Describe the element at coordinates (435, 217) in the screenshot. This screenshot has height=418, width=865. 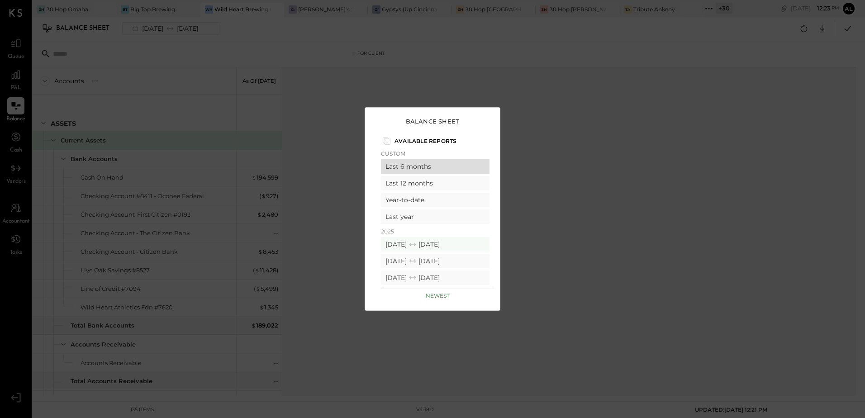
I see `div: Last year` at that location.